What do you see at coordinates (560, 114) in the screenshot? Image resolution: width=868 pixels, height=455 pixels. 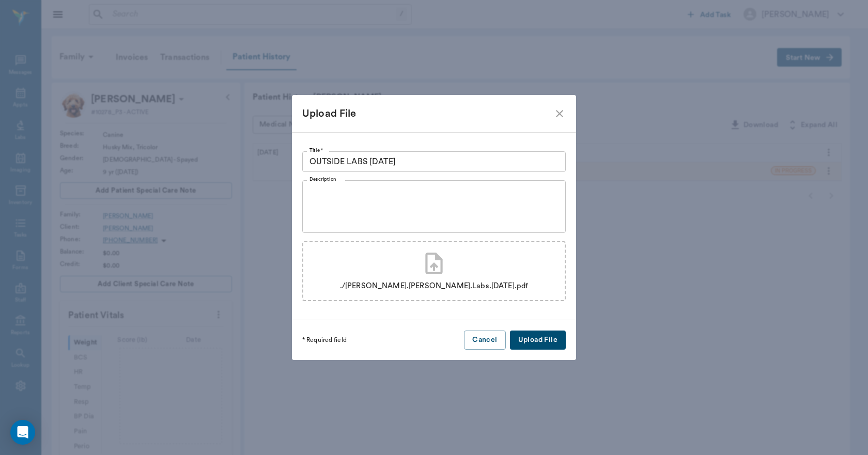 I see `button: close` at bounding box center [560, 114].